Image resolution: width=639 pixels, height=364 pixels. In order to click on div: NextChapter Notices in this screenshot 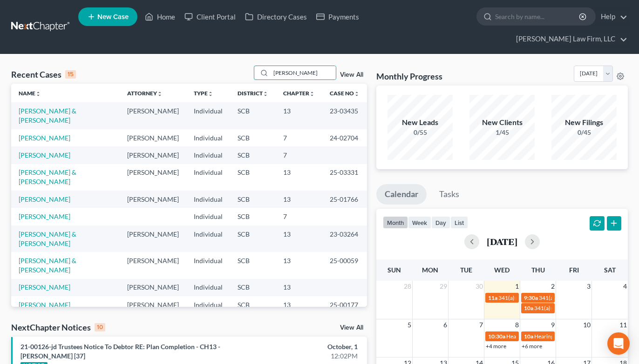, I will do `click(58, 327)`.